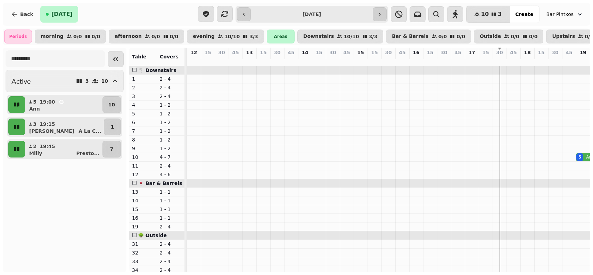 The image size is (593, 275). I want to click on p: 19, so click(582, 52).